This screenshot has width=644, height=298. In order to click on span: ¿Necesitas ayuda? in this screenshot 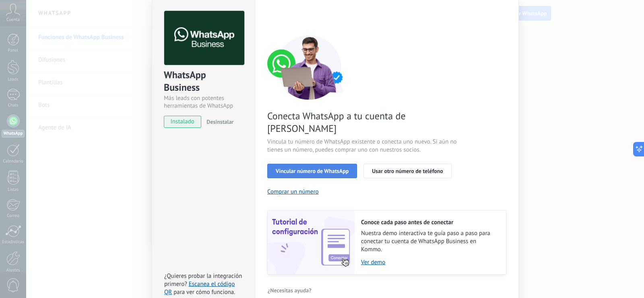, I will do `click(289, 290)`.